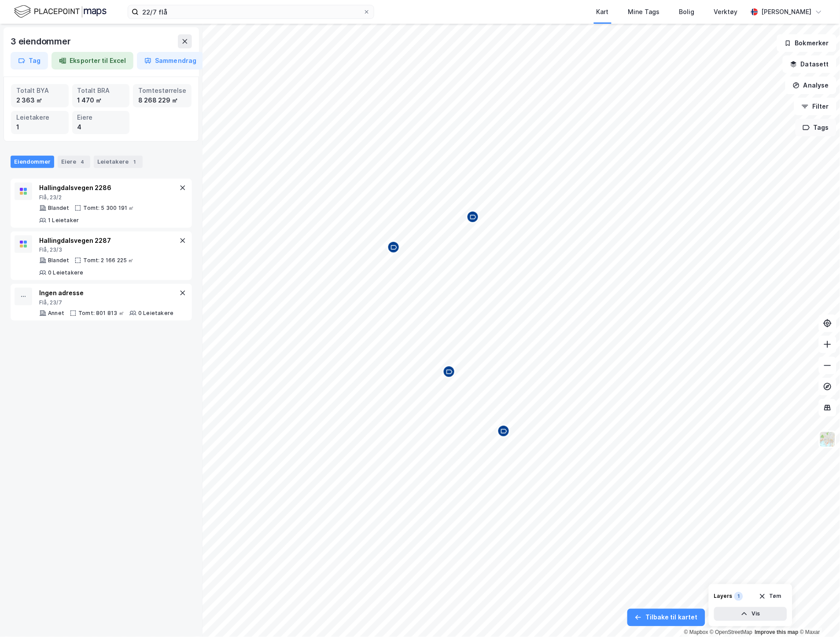  What do you see at coordinates (108, 241) in the screenshot?
I see `div: Hallingdalsvegen 2287` at bounding box center [108, 241].